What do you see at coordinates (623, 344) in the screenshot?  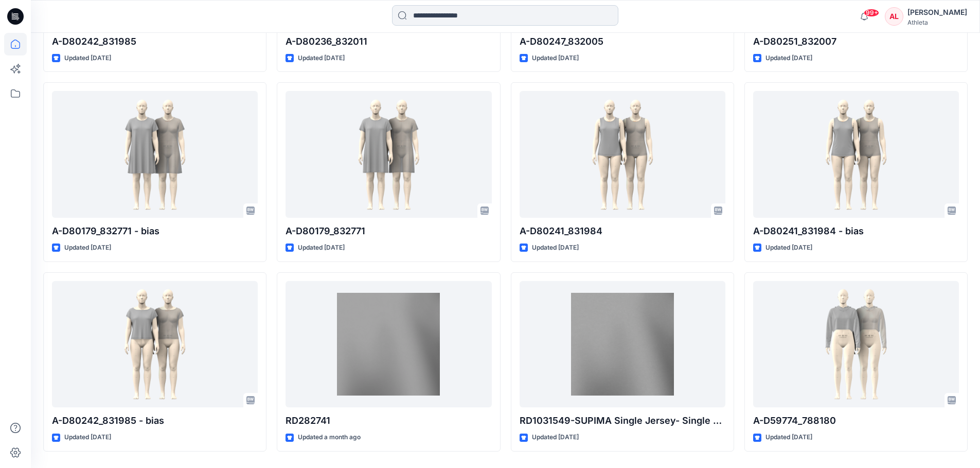 I see `a: RD1031549-SUPIMA Single Jersey- Single Jersey Piece Dye - Solid Breathable Quick Dry Wicking` at bounding box center [623, 344].